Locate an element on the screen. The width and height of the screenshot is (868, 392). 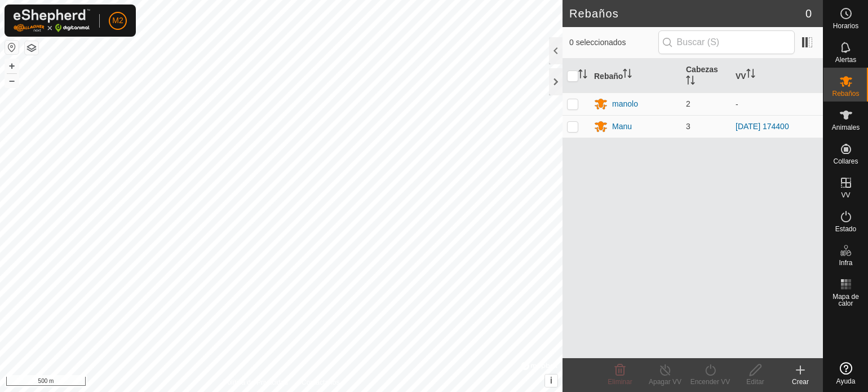
font: Encender VV is located at coordinates (710, 382).